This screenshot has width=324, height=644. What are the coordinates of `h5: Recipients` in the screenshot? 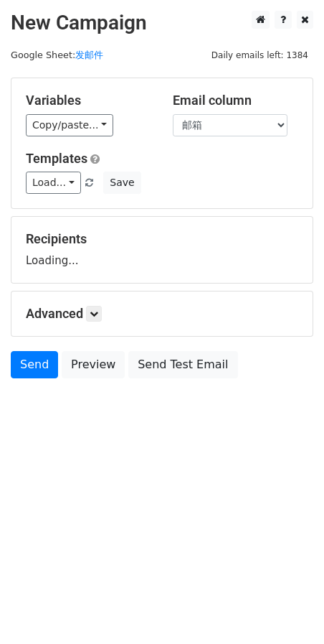 It's located at (162, 239).